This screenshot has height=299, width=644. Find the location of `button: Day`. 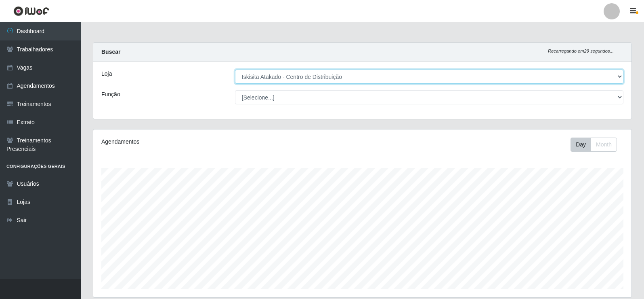

button: Day is located at coordinates (581, 144).